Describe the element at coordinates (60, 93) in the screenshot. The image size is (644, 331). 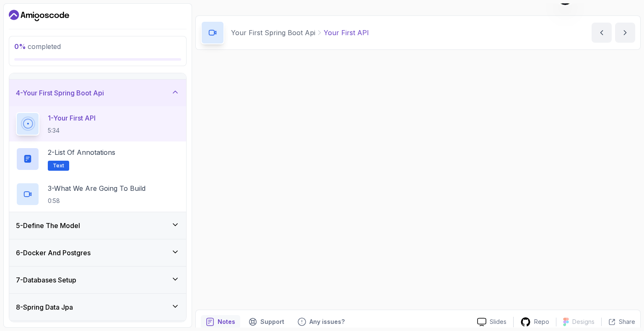
I see `h3: 4 - Your First Spring Boot Api` at that location.